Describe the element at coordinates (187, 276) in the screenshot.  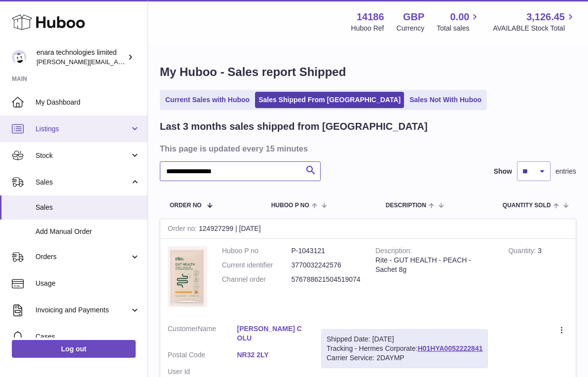
I see `img: 1746024061.jpeg` at that location.